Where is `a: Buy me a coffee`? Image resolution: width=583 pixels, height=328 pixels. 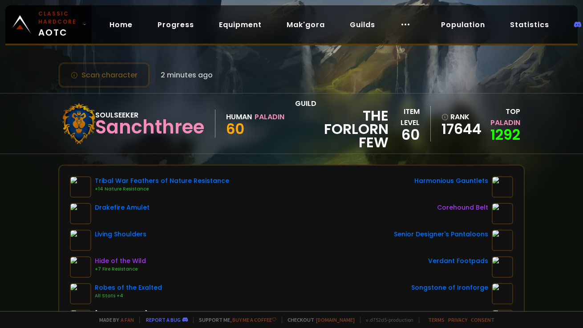 a: Buy me a coffee is located at coordinates (254, 320).